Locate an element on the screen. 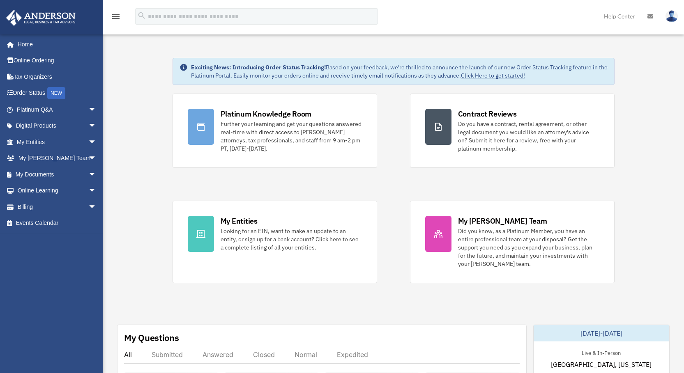 This screenshot has height=373, width=684. div: Closed is located at coordinates (264, 355).